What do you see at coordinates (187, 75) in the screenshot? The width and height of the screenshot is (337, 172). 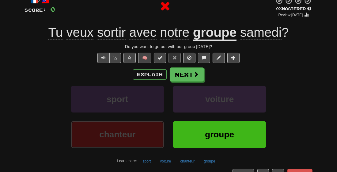 I see `button: Next` at bounding box center [187, 75].